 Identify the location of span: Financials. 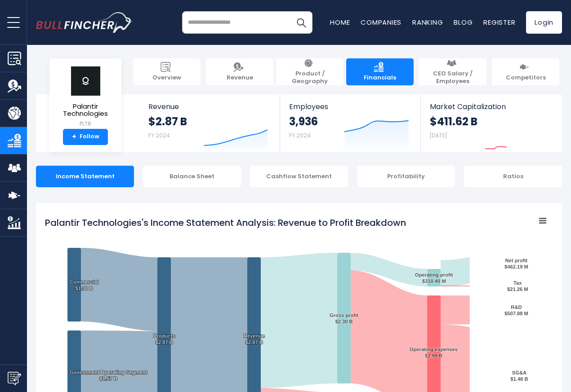
(380, 77).